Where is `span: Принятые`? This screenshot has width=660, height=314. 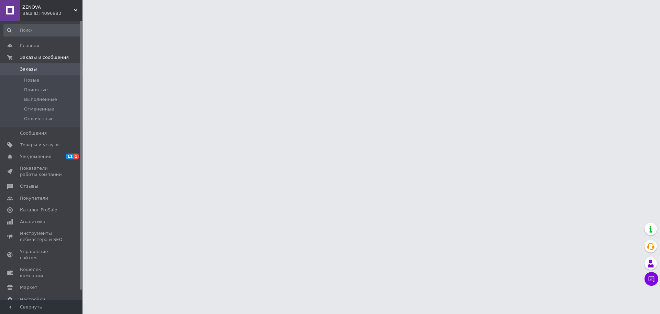 span: Принятые is located at coordinates (36, 90).